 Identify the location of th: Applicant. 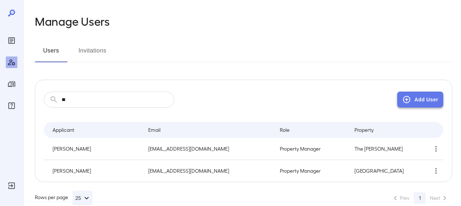
(93, 130).